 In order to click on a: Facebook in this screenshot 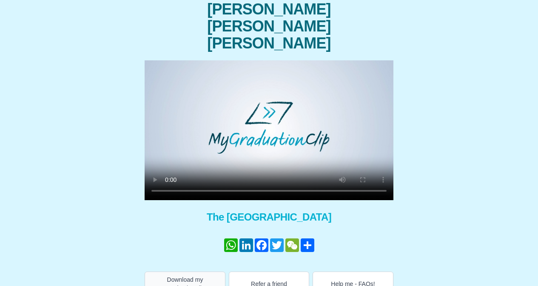, I will do `click(262, 245)`.